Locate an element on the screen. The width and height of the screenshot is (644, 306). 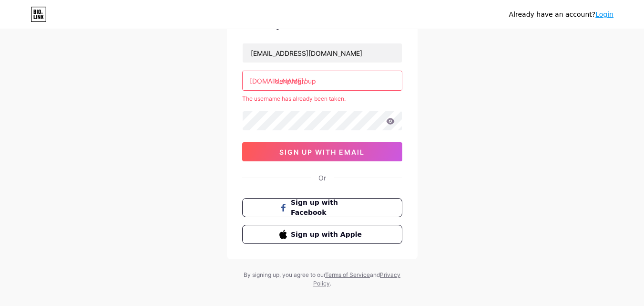
span: Sign up with Facebook is located at coordinates (328, 208).